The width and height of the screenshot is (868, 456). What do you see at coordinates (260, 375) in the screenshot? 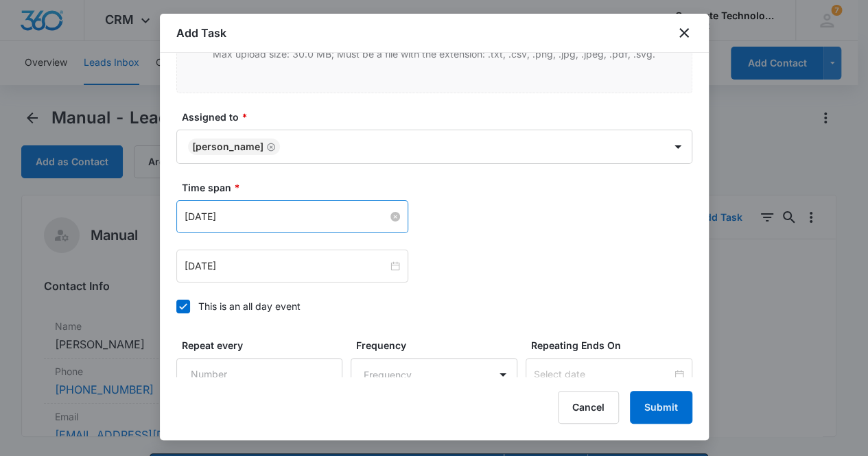
I see `input: Number` at bounding box center [260, 375].